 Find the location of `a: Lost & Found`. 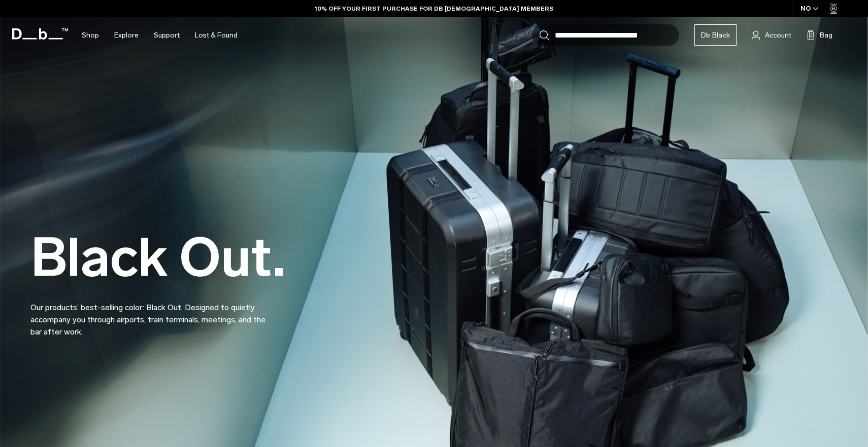

a: Lost & Found is located at coordinates (216, 35).